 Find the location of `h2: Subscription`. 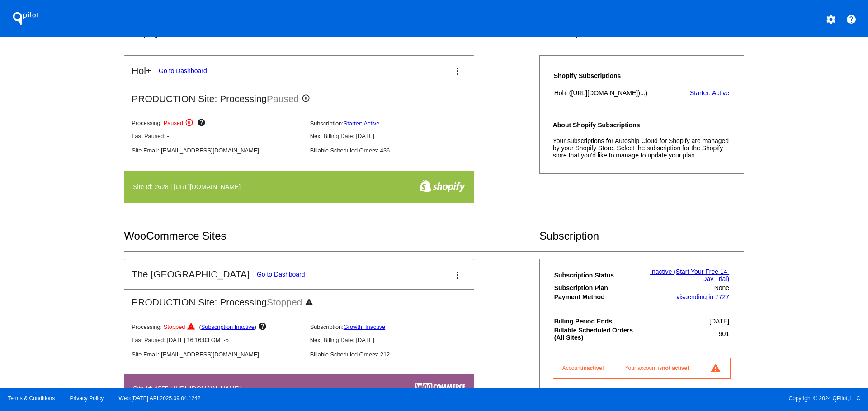

h2: Subscription is located at coordinates (641, 236).